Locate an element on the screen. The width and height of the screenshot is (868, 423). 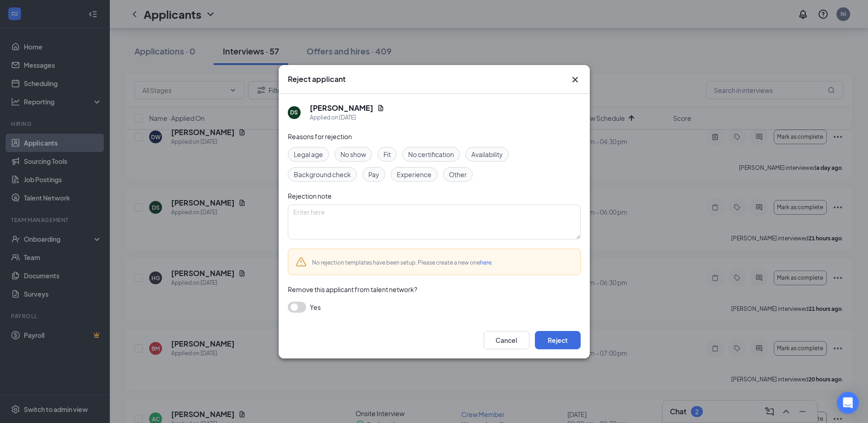
h3: Reject applicant is located at coordinates (317, 79).